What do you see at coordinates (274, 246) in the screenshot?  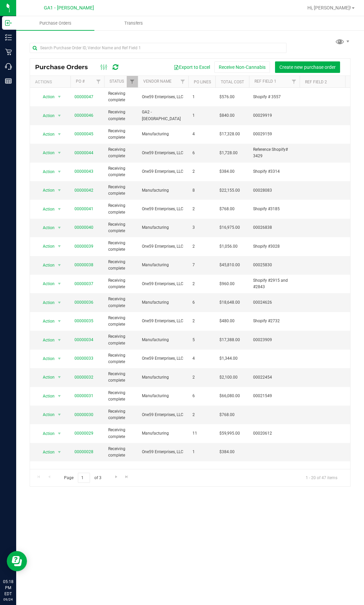 I see `span: Shopify #3028` at bounding box center [274, 246].